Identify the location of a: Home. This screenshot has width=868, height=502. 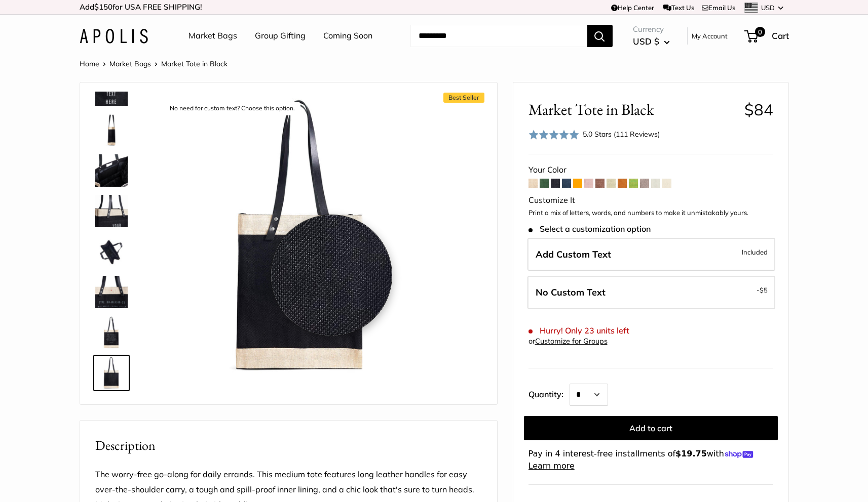
(89, 64).